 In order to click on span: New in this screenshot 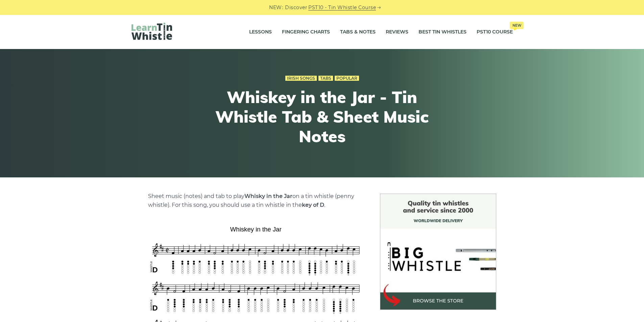, I will do `click(517, 25)`.